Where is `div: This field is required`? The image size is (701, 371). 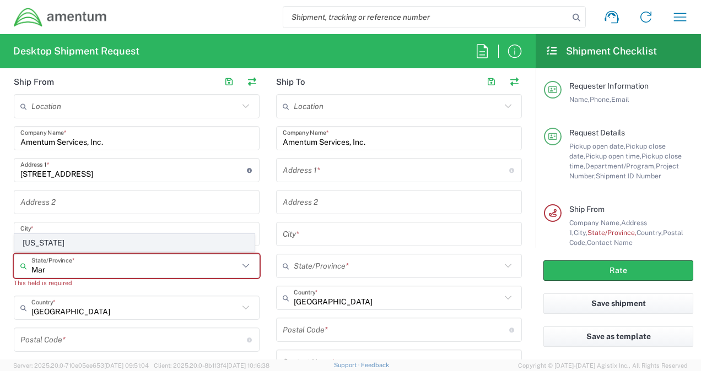 div: This field is required is located at coordinates (137, 283).